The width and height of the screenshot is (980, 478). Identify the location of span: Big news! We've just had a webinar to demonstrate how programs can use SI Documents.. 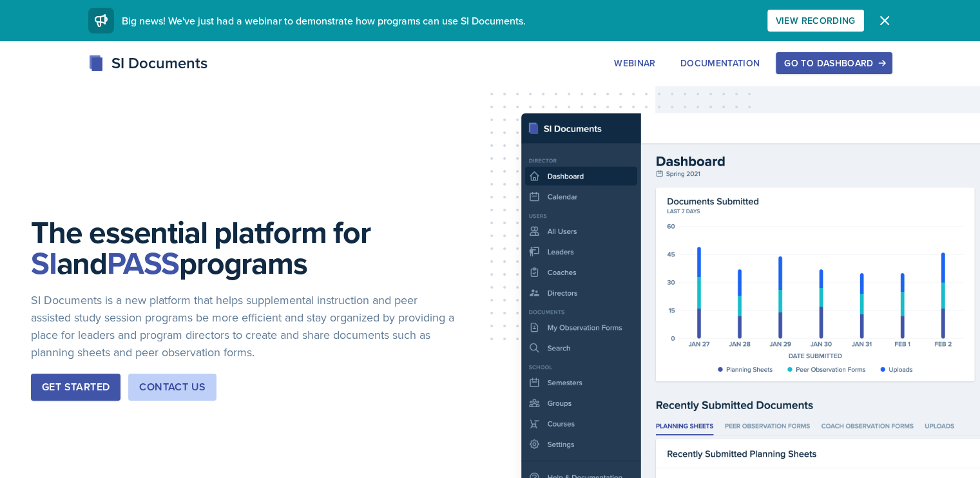
(323, 21).